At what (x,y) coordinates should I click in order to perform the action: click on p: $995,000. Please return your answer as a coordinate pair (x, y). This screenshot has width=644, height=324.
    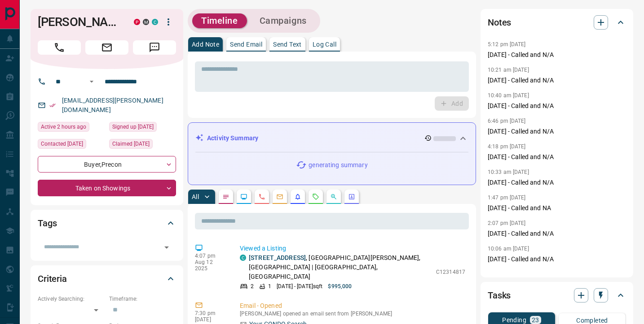
    Looking at the image, I should click on (339, 286).